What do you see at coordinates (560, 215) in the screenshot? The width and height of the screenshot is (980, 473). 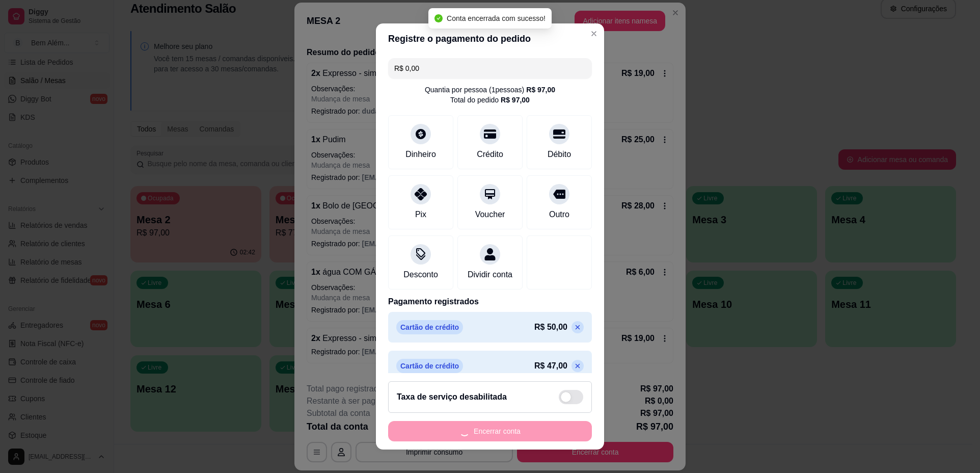 I see `div: Outro` at bounding box center [560, 215].